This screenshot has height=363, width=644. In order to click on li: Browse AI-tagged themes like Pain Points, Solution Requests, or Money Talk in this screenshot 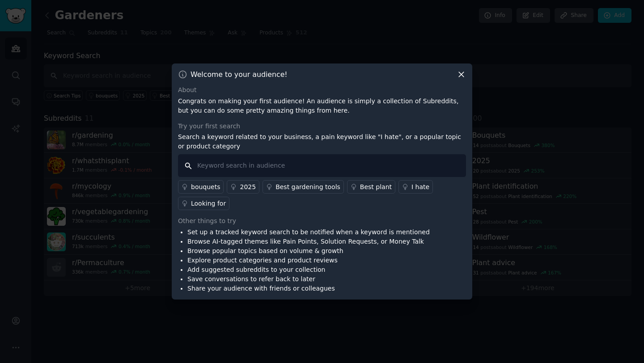, I will do `click(308, 241)`.